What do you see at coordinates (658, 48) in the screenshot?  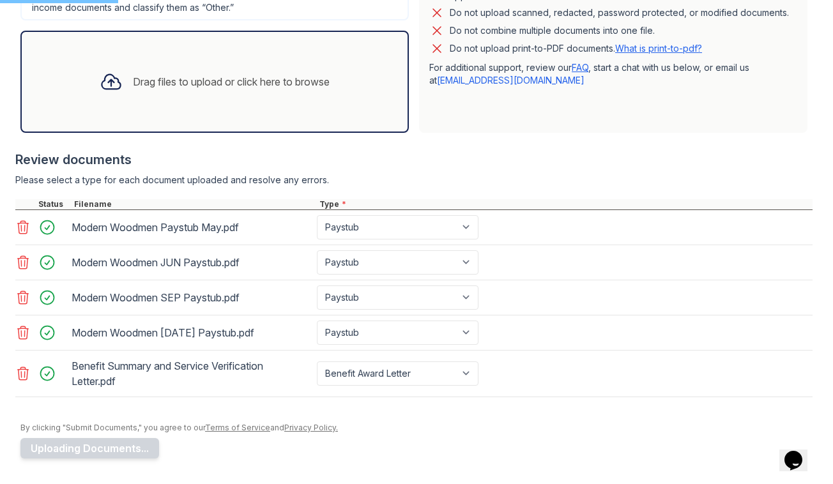 I see `a: What is print-to-pdf?` at bounding box center [658, 48].